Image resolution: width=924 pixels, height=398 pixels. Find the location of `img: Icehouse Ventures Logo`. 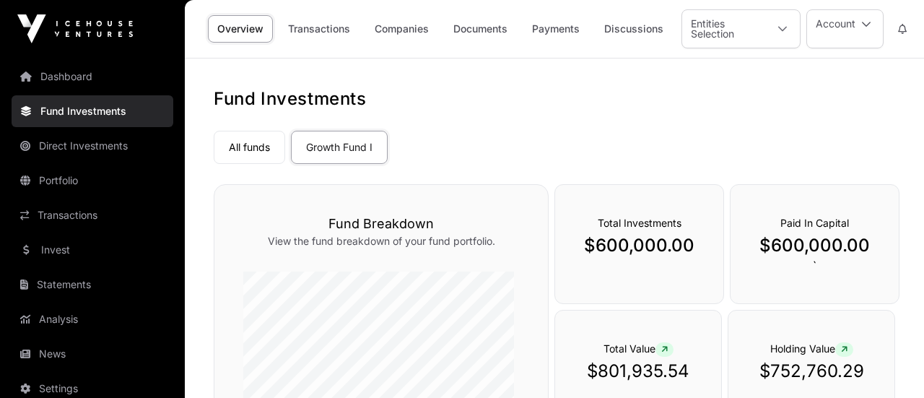

img: Icehouse Ventures Logo is located at coordinates (75, 29).